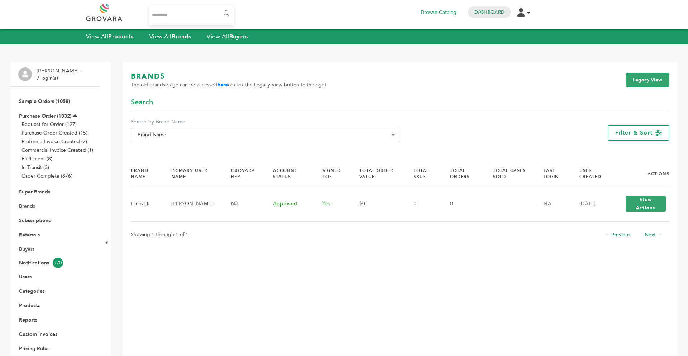 This screenshot has width=688, height=356. What do you see at coordinates (142, 102) in the screenshot?
I see `span: Search` at bounding box center [142, 102].